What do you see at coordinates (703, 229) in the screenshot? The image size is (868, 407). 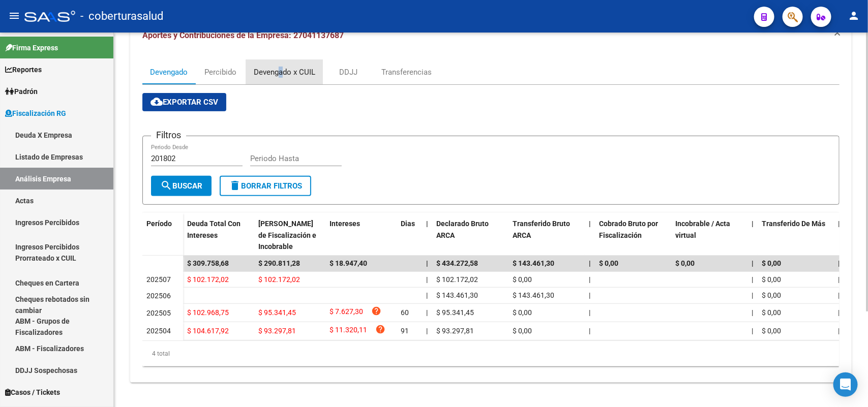 I see `span: Incobrable / Acta virtual` at bounding box center [703, 229].